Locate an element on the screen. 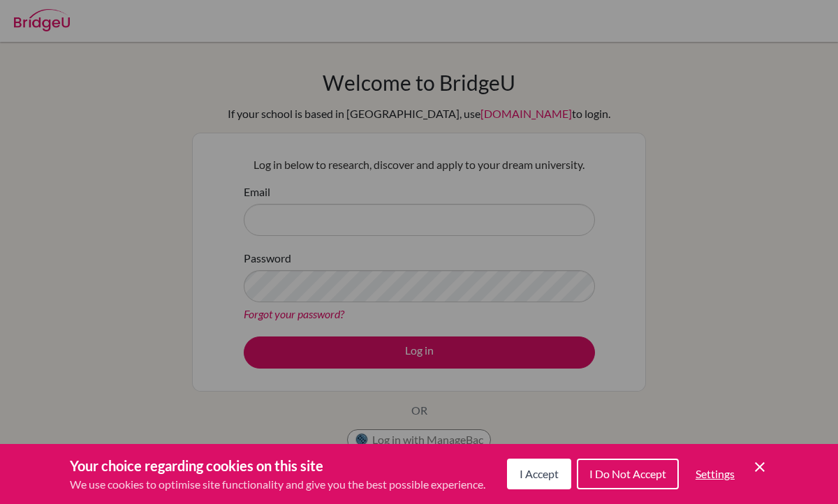 This screenshot has height=504, width=838. span: I Accept is located at coordinates (539, 473).